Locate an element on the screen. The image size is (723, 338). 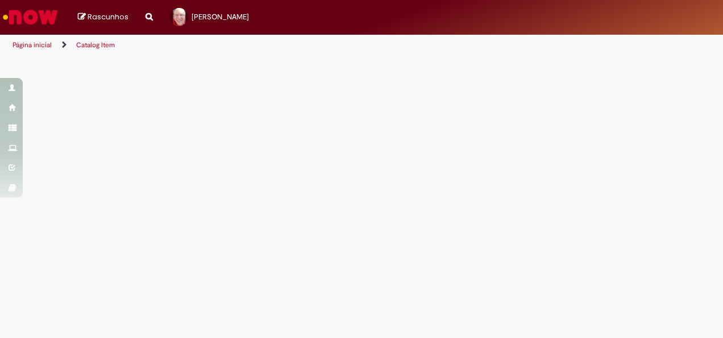
a: Rascunhos is located at coordinates (103, 17).